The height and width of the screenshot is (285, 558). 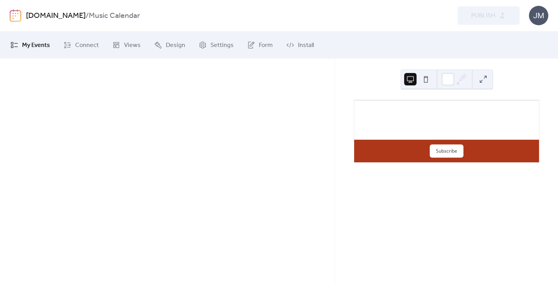 I want to click on b: Music Calendar, so click(x=114, y=16).